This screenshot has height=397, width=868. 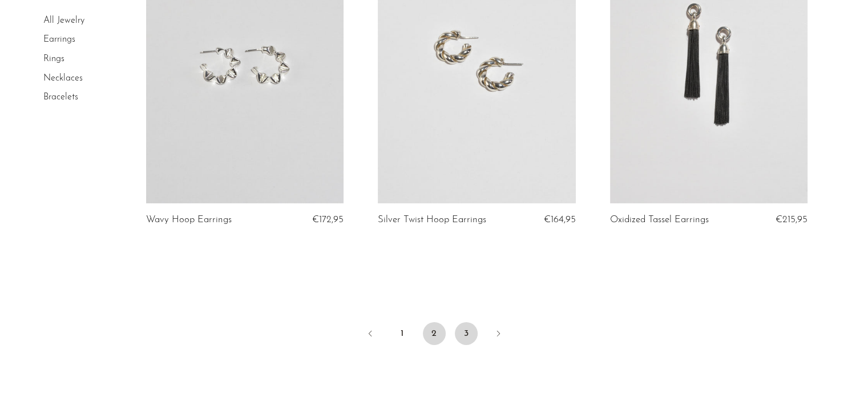 What do you see at coordinates (328, 220) in the screenshot?
I see `span: €172,95` at bounding box center [328, 220].